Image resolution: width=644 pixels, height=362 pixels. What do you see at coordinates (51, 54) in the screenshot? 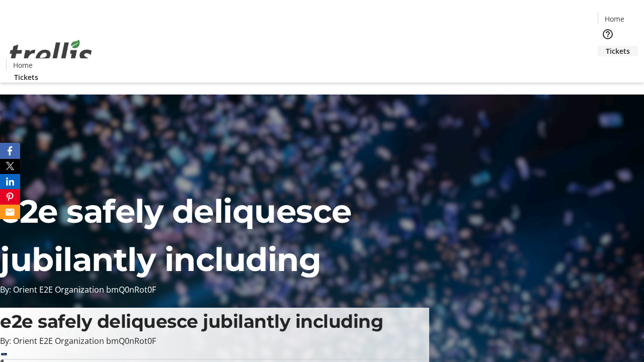
I see `img: Orient E2E Organization bmQ0nRot0F's Logo` at bounding box center [51, 54].